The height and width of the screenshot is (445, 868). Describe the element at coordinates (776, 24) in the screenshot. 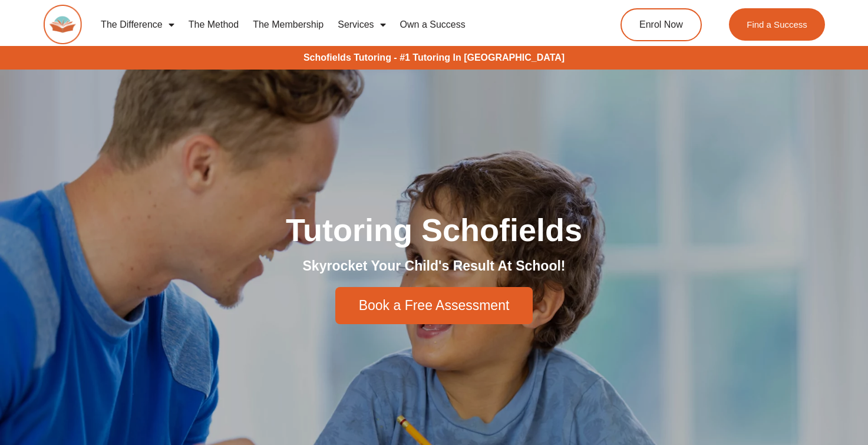

I see `span: Find a Success` at that location.